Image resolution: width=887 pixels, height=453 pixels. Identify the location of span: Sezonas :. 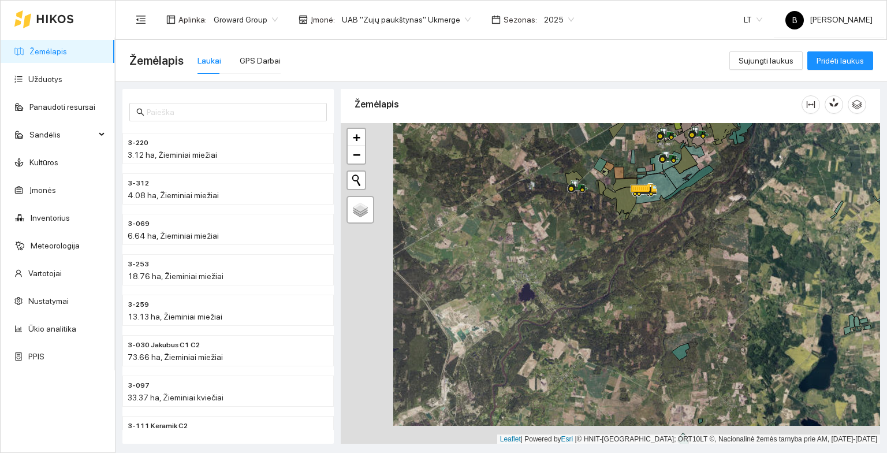
(520, 20).